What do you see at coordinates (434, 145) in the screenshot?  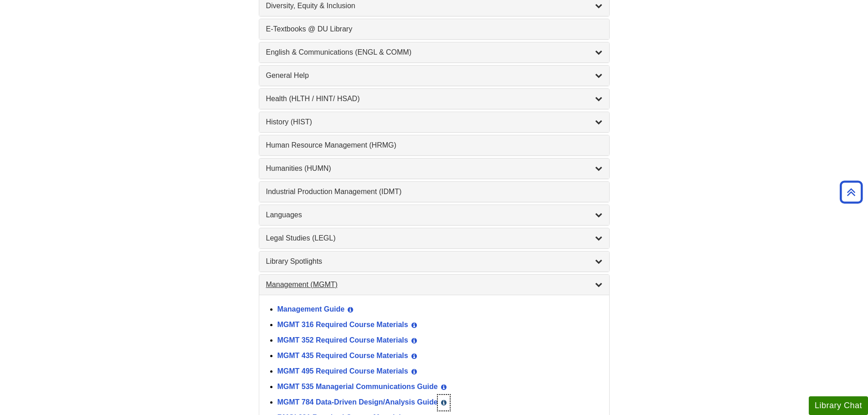 I see `div: Human Resource Management (HRMG)` at bounding box center [434, 145].